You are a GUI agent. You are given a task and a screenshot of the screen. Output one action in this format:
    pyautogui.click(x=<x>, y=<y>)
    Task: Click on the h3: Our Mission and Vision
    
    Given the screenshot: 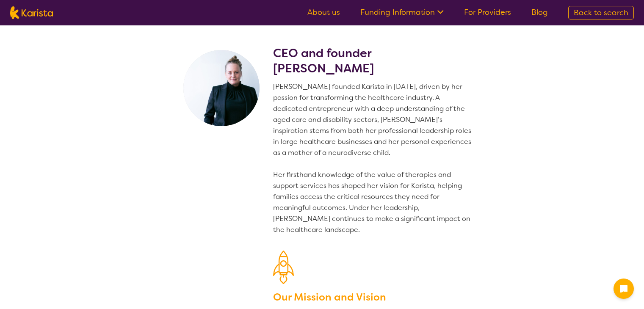 What is the action you would take?
    pyautogui.click(x=374, y=297)
    